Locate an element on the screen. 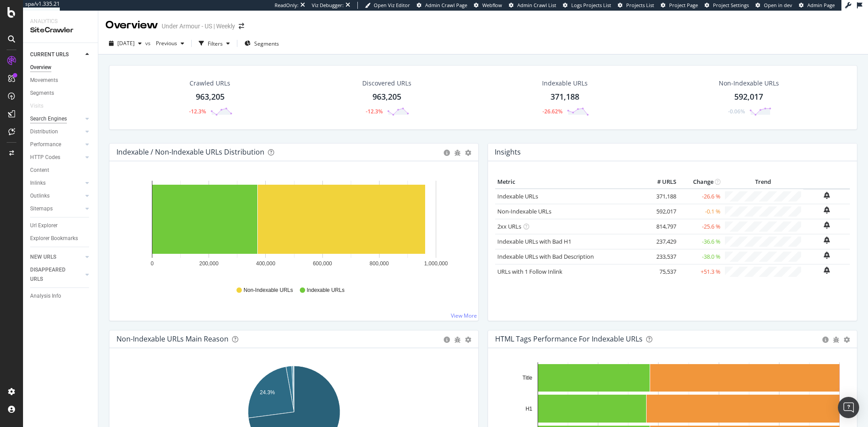 The image size is (868, 427). td: 371,188 is located at coordinates (661, 196).